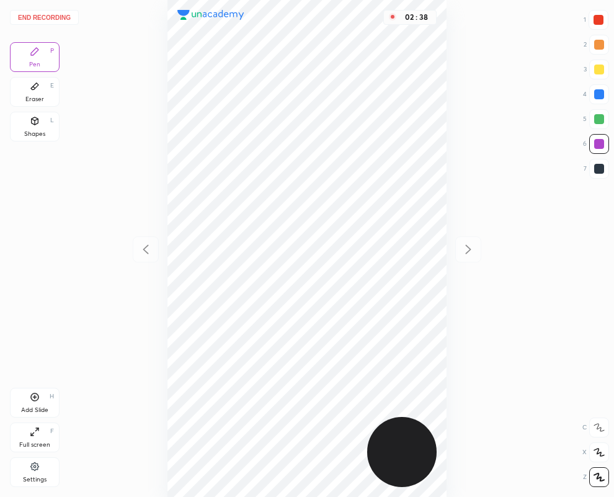 The height and width of the screenshot is (497, 614). Describe the element at coordinates (596, 169) in the screenshot. I see `div: 7` at that location.